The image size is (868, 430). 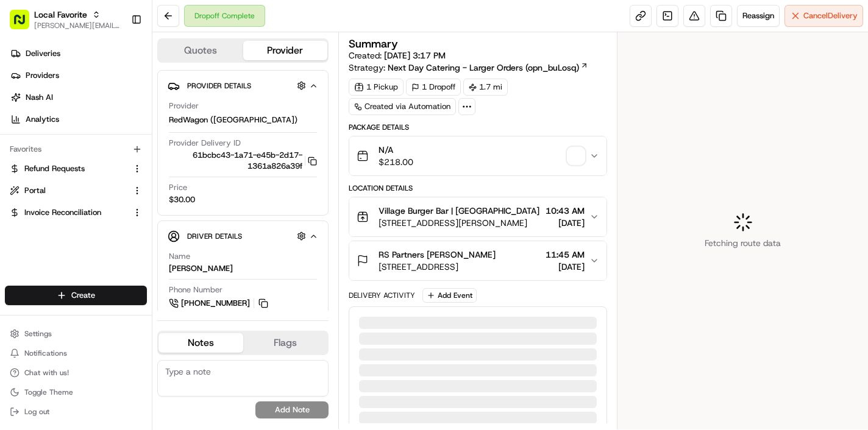 What do you see at coordinates (242, 85) in the screenshot?
I see `button: Provider Details` at bounding box center [242, 85].